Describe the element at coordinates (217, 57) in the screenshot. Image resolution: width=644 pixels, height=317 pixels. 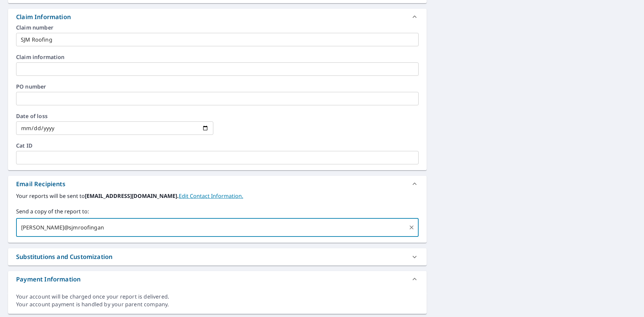
I see `label: Claim information` at that location.